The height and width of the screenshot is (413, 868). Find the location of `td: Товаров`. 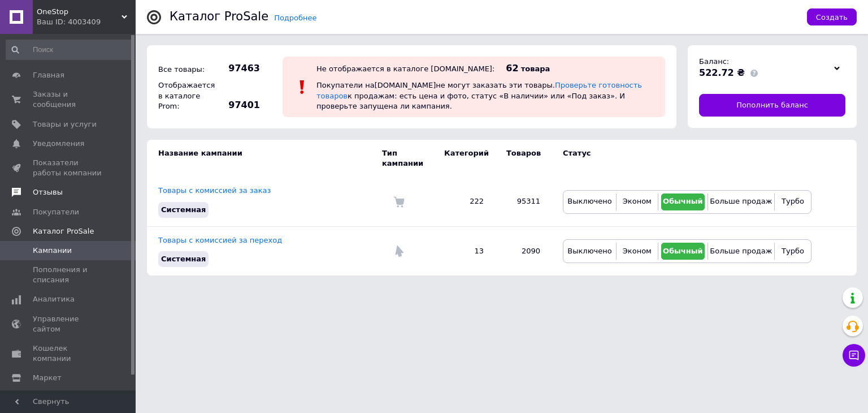

td: Товаров is located at coordinates (524, 158).